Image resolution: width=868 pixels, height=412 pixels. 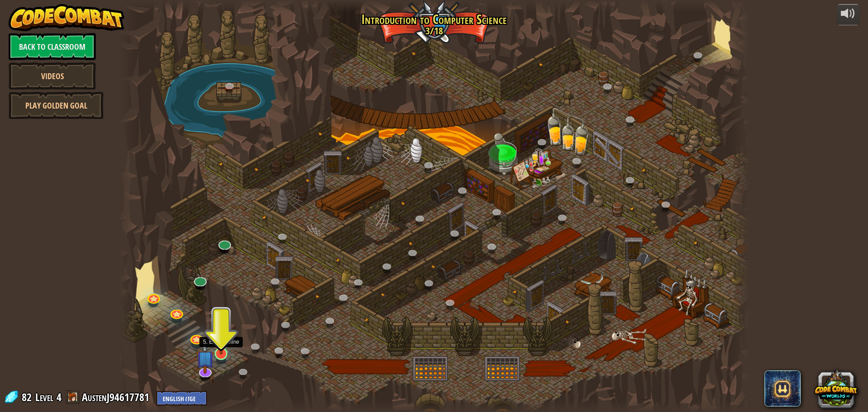 What do you see at coordinates (52, 76) in the screenshot?
I see `a: Videos` at bounding box center [52, 76].